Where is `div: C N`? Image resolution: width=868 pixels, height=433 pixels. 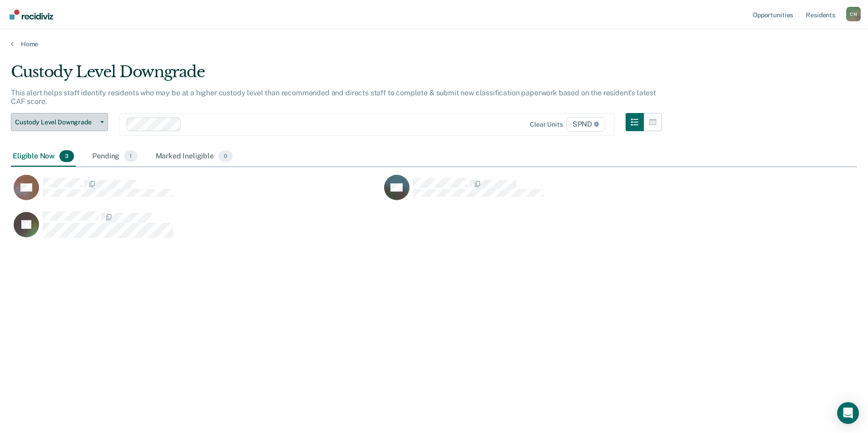
div: C N is located at coordinates (854, 14).